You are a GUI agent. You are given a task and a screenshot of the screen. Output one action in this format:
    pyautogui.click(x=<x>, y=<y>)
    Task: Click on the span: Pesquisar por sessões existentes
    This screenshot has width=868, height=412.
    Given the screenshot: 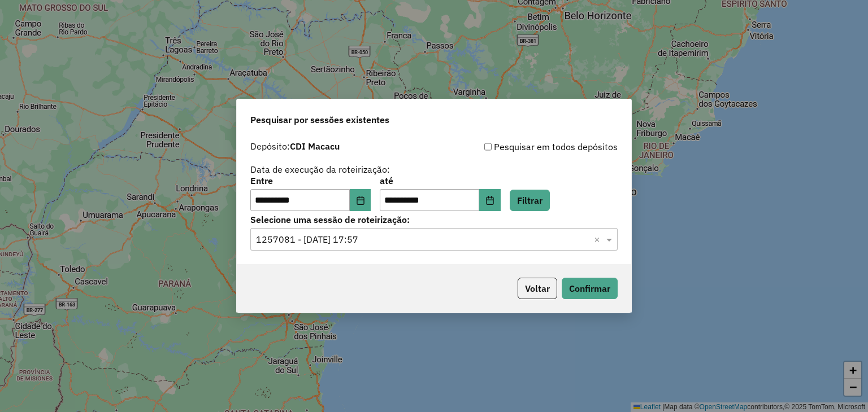 What is the action you would take?
    pyautogui.click(x=320, y=120)
    